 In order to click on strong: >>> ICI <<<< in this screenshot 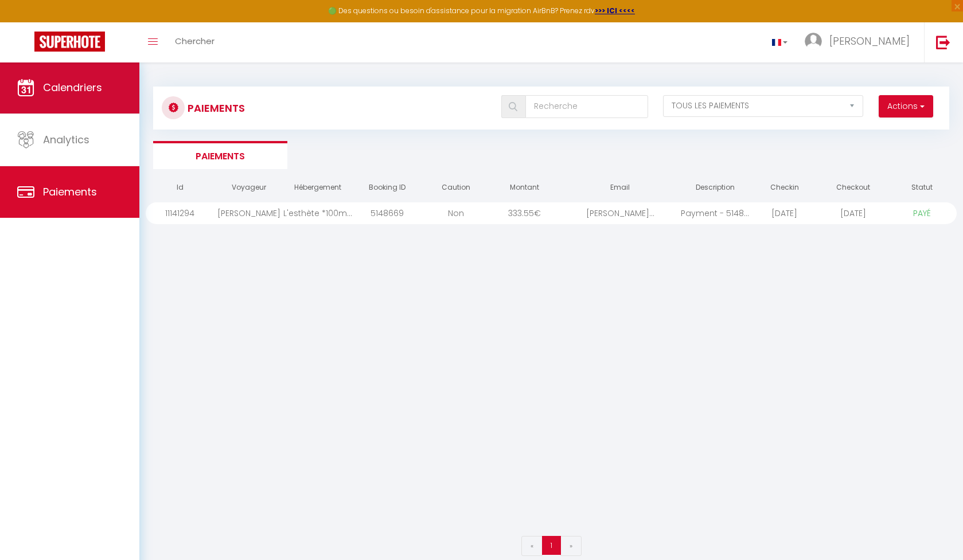, I will do `click(615, 11)`.